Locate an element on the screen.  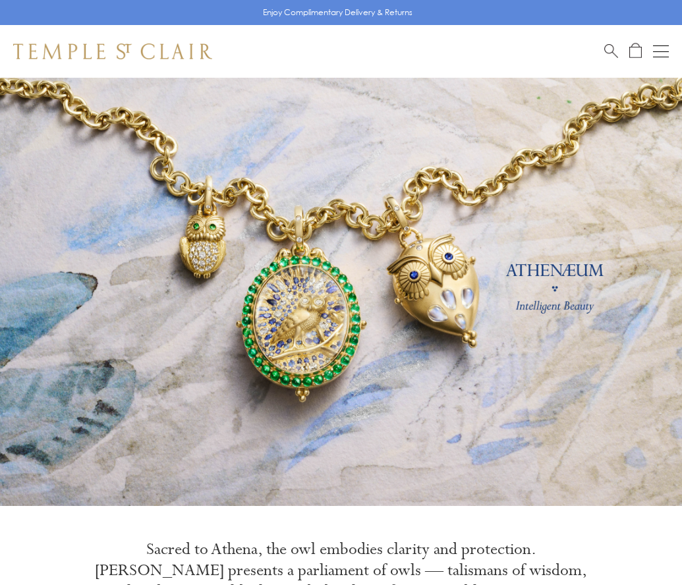
a: Search is located at coordinates (611, 51).